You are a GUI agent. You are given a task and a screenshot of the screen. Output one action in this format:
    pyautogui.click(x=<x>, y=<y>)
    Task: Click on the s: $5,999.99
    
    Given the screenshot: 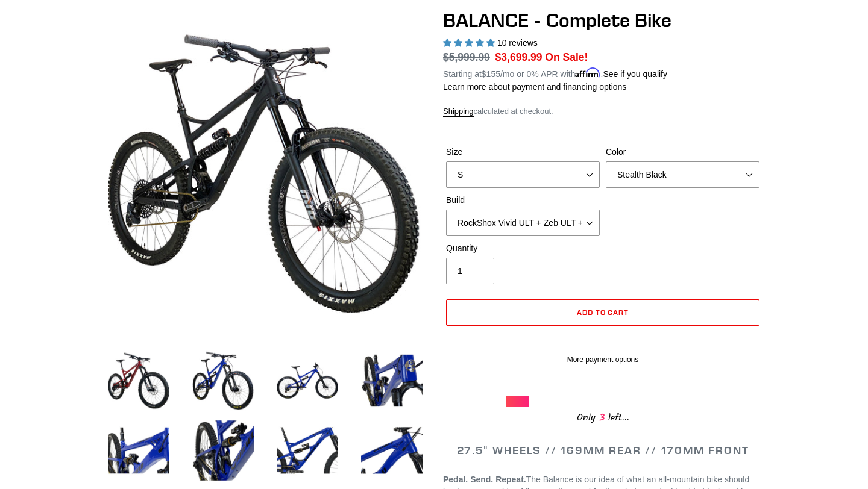 What is the action you would take?
    pyautogui.click(x=467, y=57)
    